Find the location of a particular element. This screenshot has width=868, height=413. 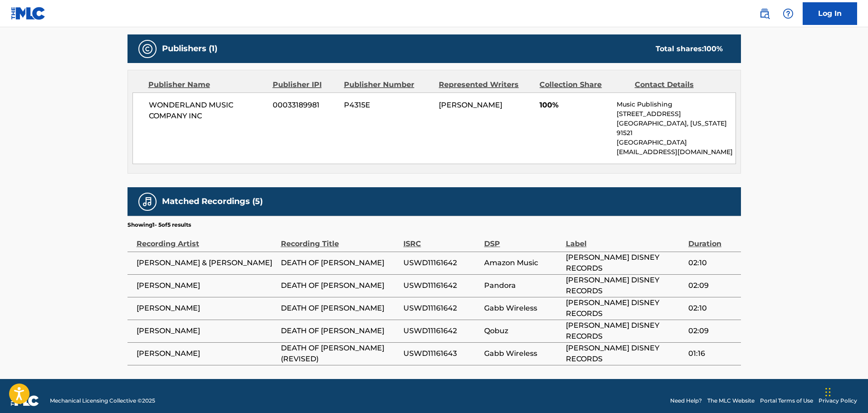

img: MLC Logo is located at coordinates (28, 13).